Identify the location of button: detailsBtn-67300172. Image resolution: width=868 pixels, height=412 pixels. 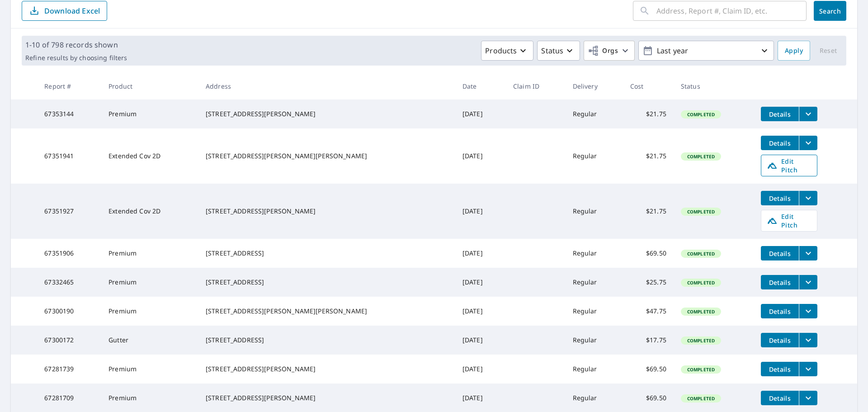
(780, 340).